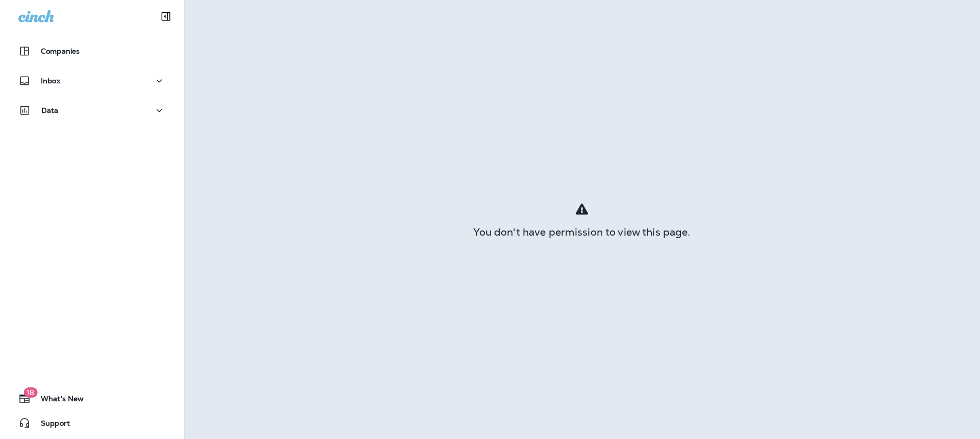 The width and height of the screenshot is (980, 439). I want to click on p: Companies, so click(60, 51).